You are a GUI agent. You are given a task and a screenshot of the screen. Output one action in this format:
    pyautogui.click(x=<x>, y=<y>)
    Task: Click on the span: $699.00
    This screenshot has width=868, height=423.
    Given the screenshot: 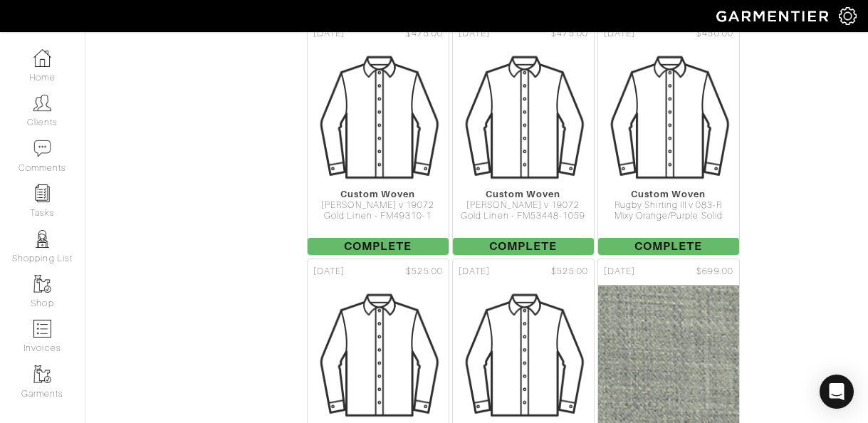 What is the action you would take?
    pyautogui.click(x=714, y=271)
    